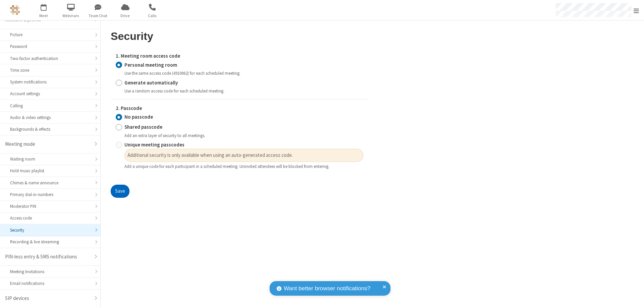  I want to click on div: Backgrounds & effects, so click(50, 129).